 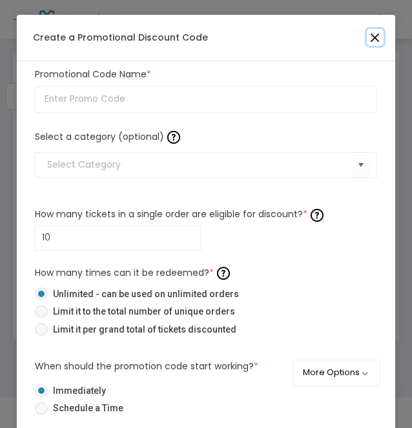 I want to click on span: Limit it to the total number of unique orders, so click(x=141, y=312).